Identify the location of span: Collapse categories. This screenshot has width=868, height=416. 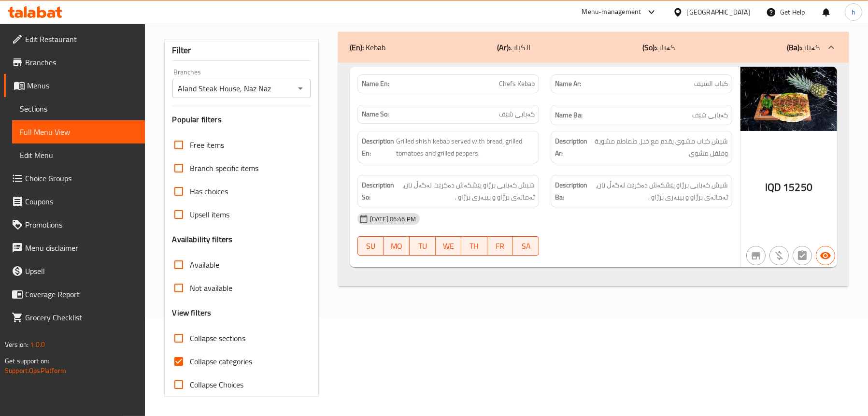
(221, 361).